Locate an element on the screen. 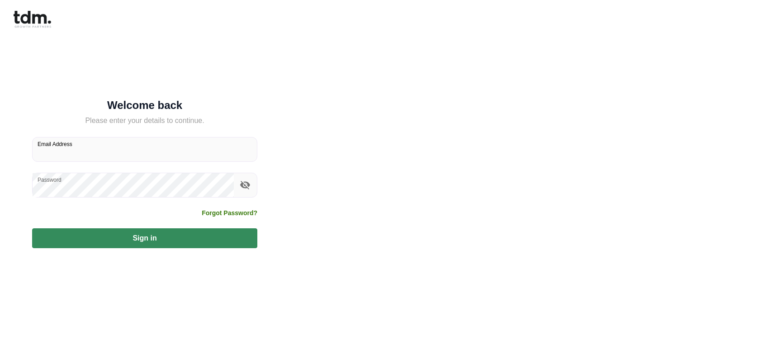  h5: Please enter your details to continue. is located at coordinates (145, 121).